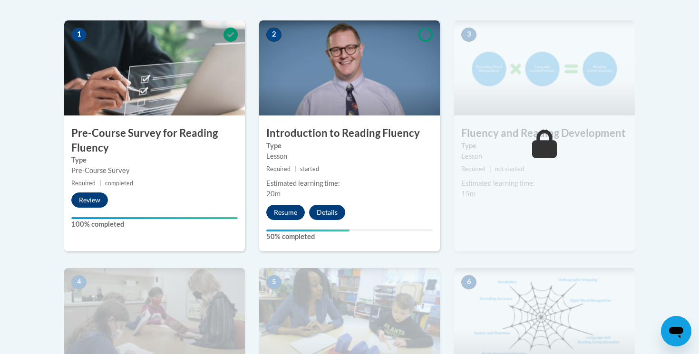 The image size is (699, 354). Describe the element at coordinates (274, 283) in the screenshot. I see `span: 5` at that location.